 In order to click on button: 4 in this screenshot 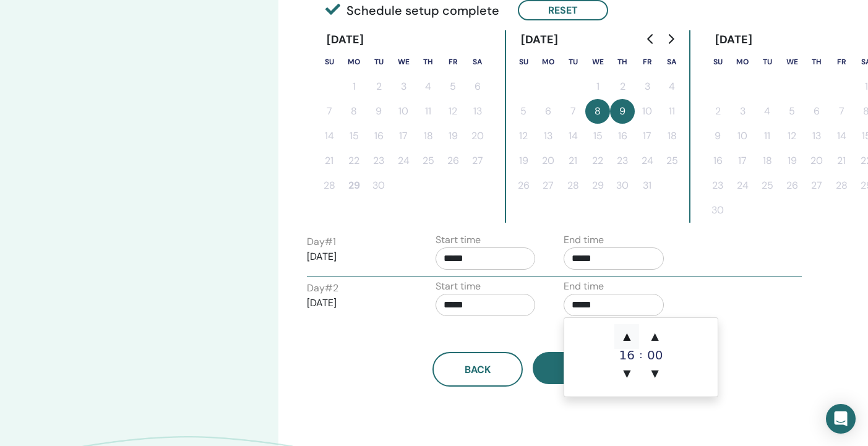, I will do `click(428, 87)`.